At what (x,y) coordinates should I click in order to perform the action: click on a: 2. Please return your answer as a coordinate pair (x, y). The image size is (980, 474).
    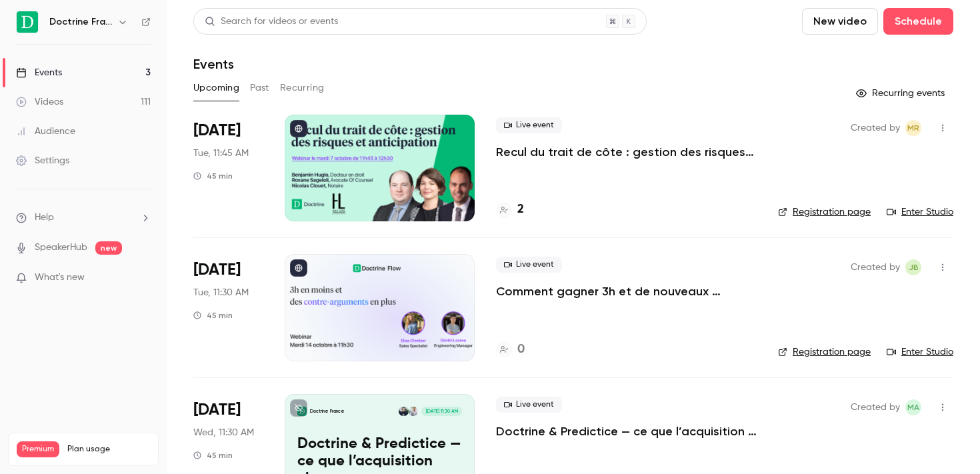
    Looking at the image, I should click on (510, 209).